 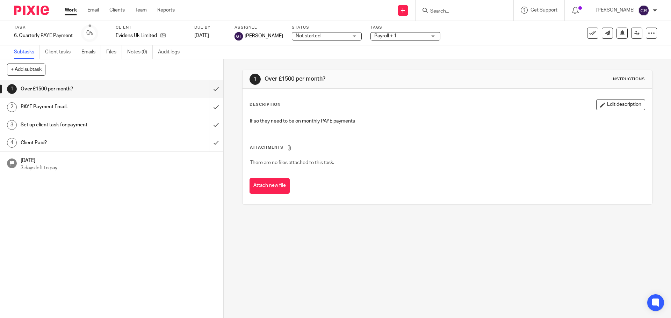 What do you see at coordinates (27, 52) in the screenshot?
I see `a: Subtasks` at bounding box center [27, 52].